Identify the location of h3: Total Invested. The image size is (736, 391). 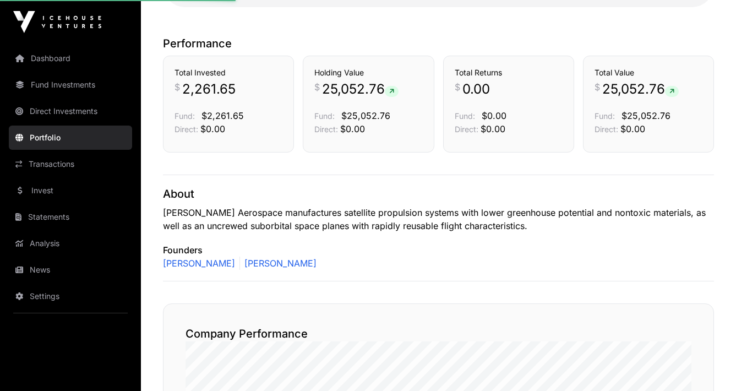
(228, 73).